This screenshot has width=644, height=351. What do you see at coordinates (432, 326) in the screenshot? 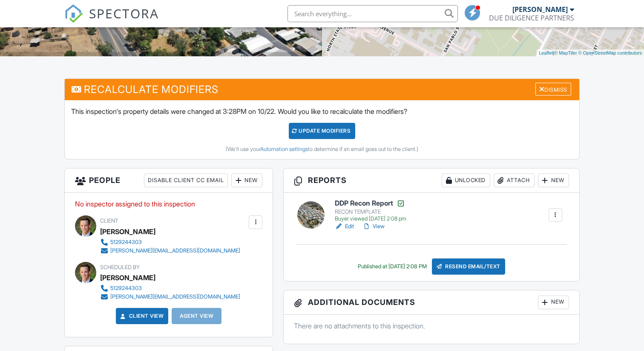
I see `p: There are no attachments to this inspection.` at bounding box center [432, 326].